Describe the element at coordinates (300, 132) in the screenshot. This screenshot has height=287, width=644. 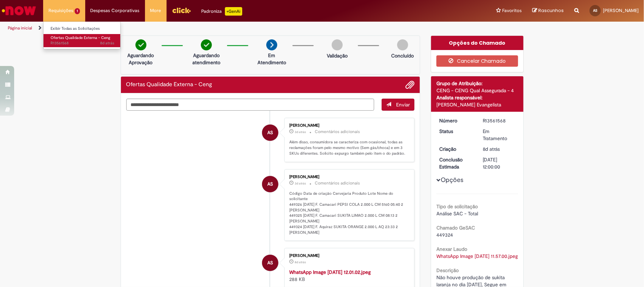
I see `time: 29/09/2025 08:57:46` at that location.